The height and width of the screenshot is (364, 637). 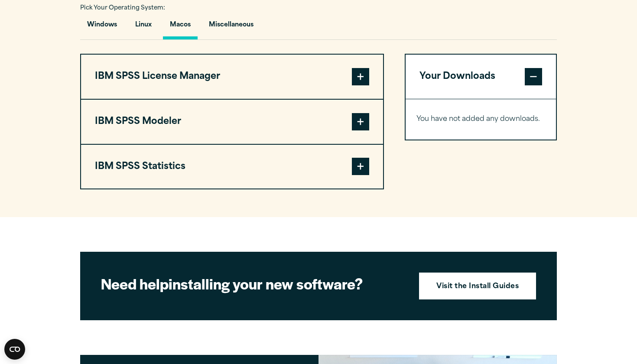 I want to click on button: IBM SPSS Statistics, so click(x=232, y=167).